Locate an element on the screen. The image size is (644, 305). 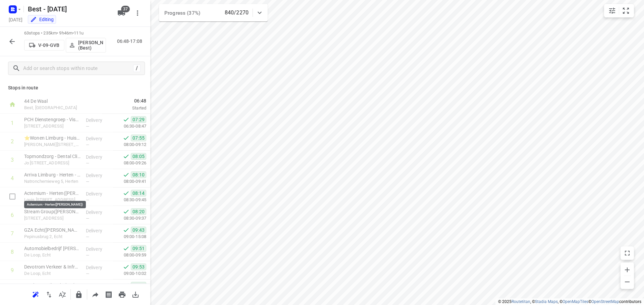
button: Lock route is located at coordinates (79, 294).